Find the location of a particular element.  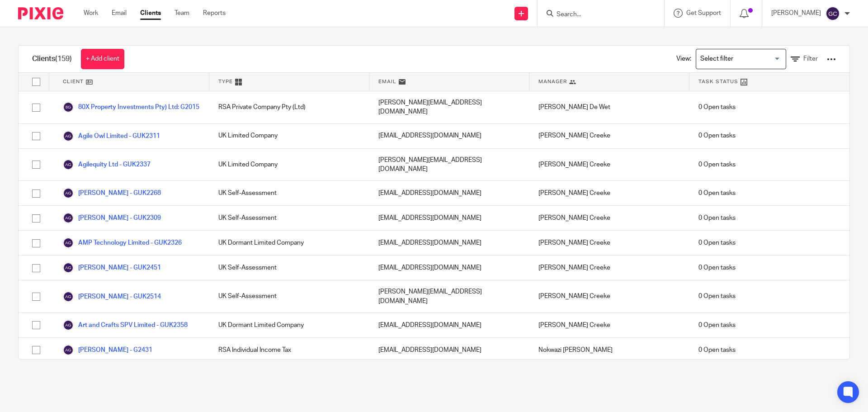

span: Get Support is located at coordinates (703, 13).